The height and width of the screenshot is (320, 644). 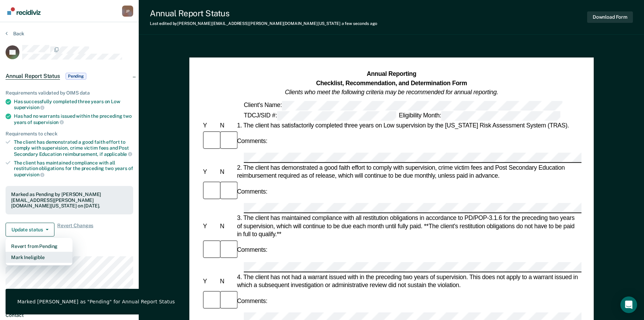 What do you see at coordinates (38, 246) in the screenshot?
I see `button: Revert from Pending` at bounding box center [38, 246].